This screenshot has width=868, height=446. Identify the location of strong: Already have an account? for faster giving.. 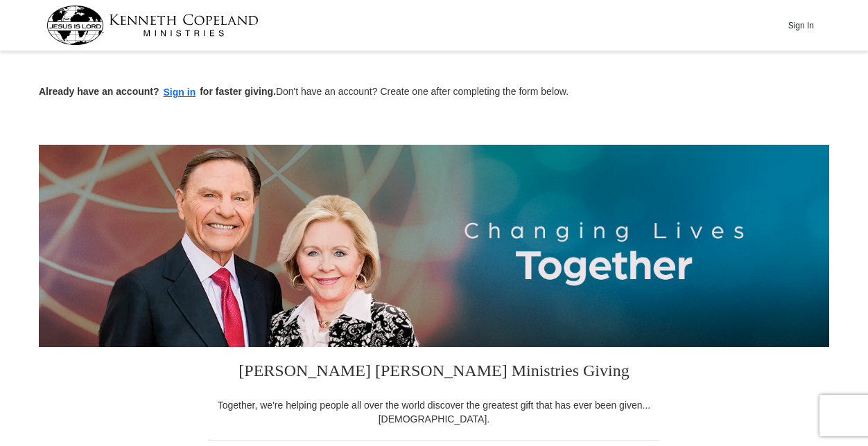
(157, 92).